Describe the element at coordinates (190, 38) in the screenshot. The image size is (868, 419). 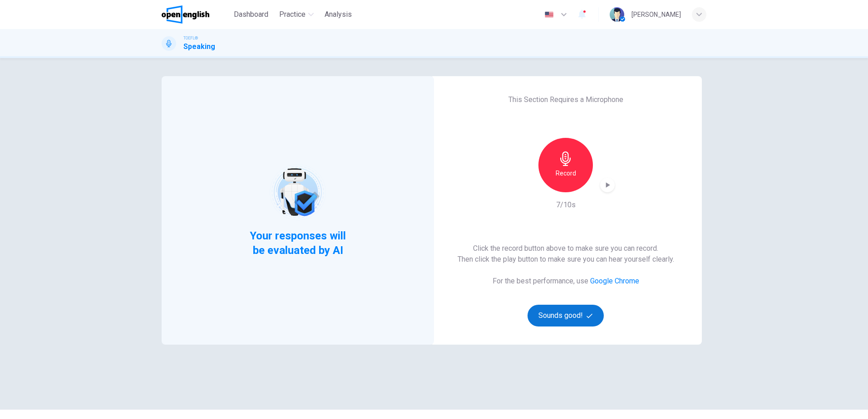
I see `span: TOEFL®` at that location.